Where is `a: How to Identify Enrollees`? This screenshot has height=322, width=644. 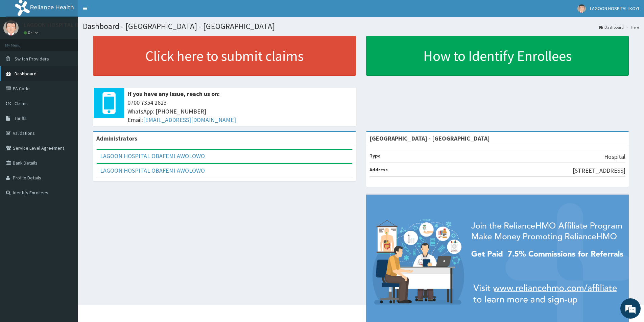 a: How to Identify Enrollees is located at coordinates (498, 56).